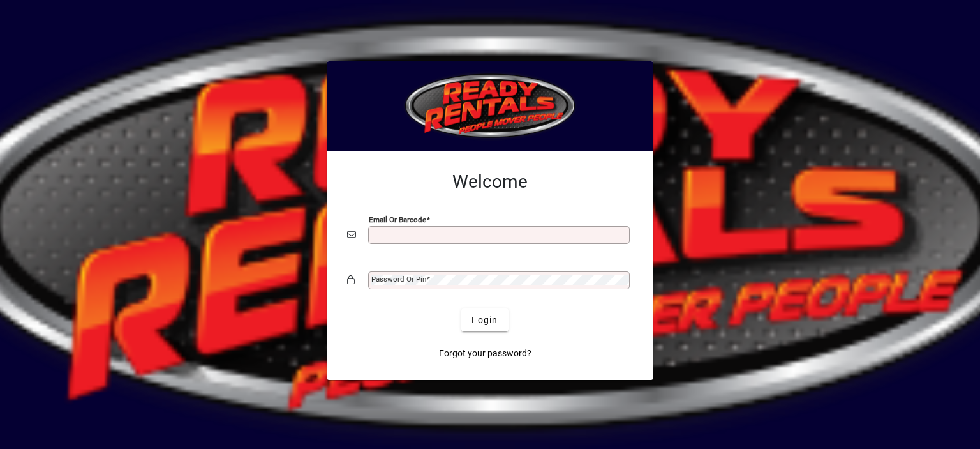 This screenshot has width=980, height=449. Describe the element at coordinates (399, 279) in the screenshot. I see `mat-label: Password or Pin` at that location.